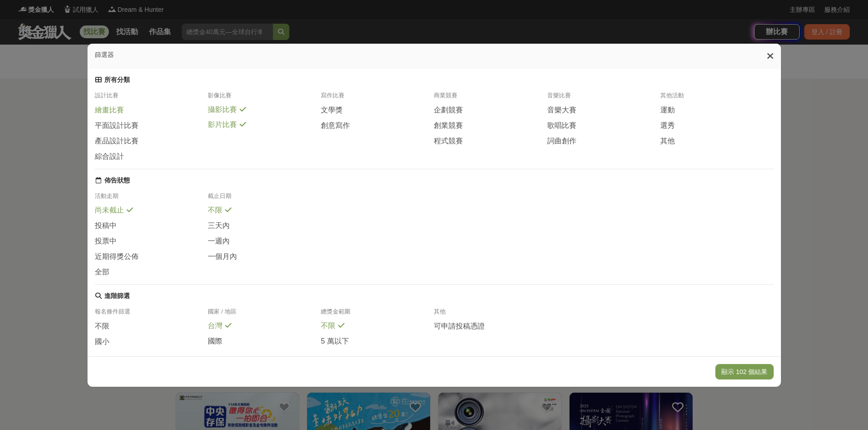  Describe the element at coordinates (264, 199) in the screenshot. I see `div: 截止日期` at that location.